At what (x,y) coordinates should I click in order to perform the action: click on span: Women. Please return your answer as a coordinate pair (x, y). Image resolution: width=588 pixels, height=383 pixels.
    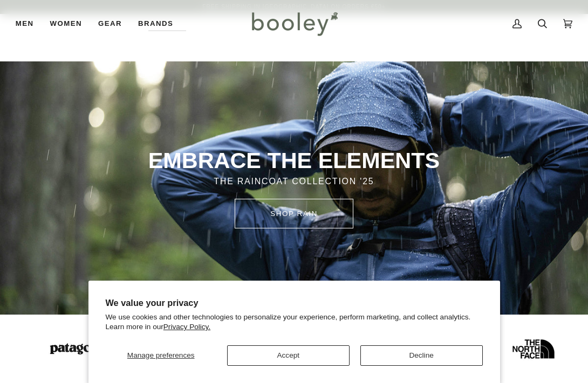
    Looking at the image, I should click on (65, 24).